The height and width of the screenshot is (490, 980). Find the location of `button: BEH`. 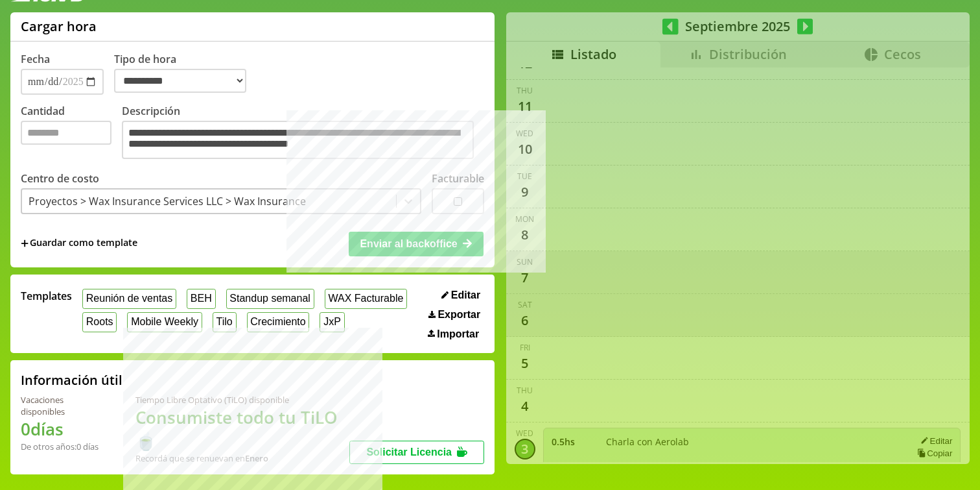

button: BEH is located at coordinates (201, 298).